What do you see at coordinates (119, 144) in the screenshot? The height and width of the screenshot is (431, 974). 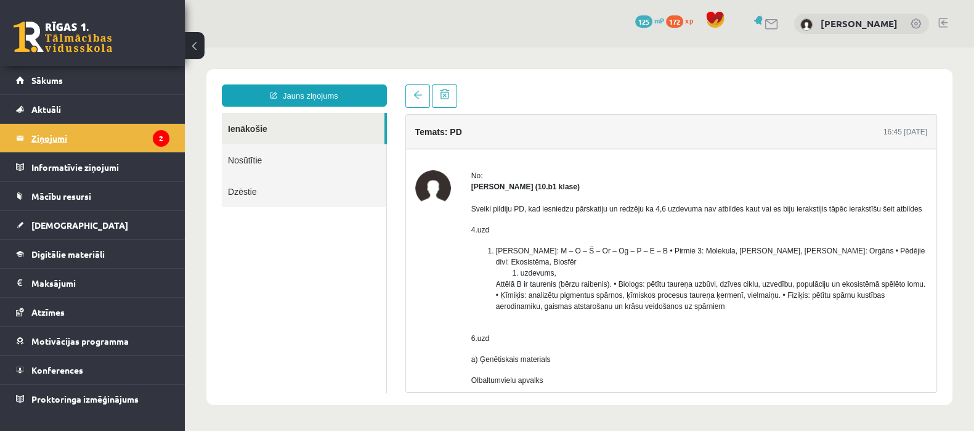 I see `a: Dzēstie` at bounding box center [119, 144].